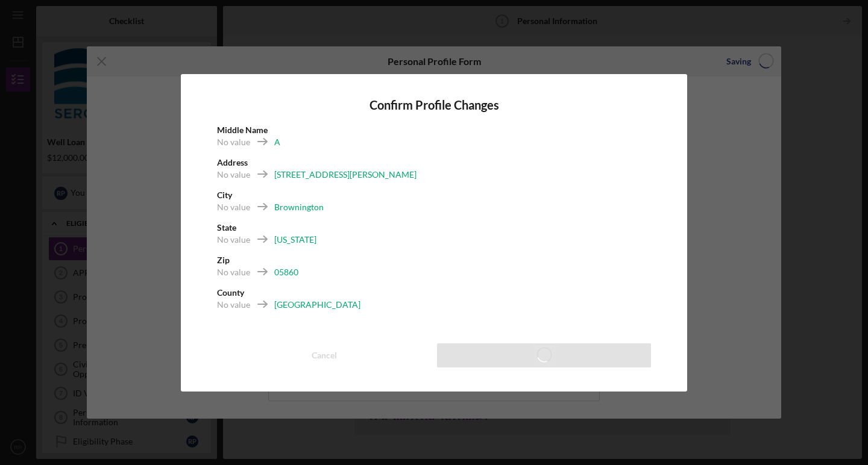  What do you see at coordinates (223, 260) in the screenshot?
I see `b: Zip` at bounding box center [223, 260].